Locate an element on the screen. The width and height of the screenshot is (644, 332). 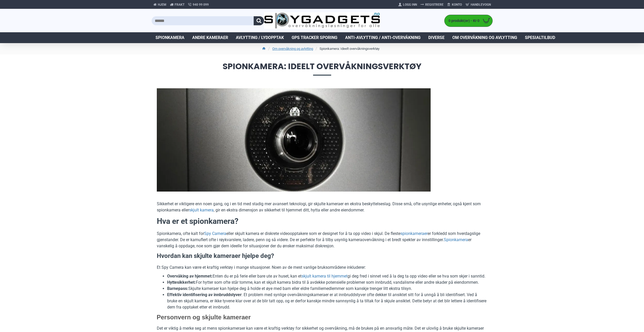
a: Spesialtilbud is located at coordinates (540, 38).